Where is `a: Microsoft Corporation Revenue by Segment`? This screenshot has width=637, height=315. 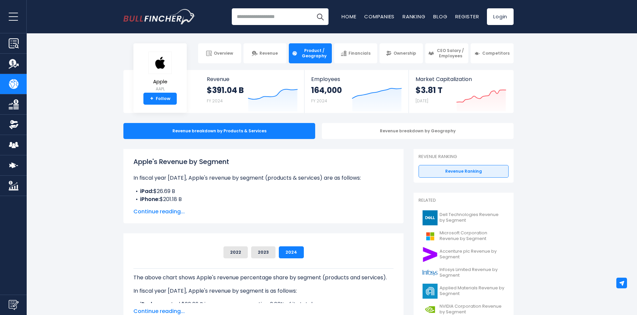 a: Microsoft Corporation Revenue by Segment is located at coordinates (463, 236).